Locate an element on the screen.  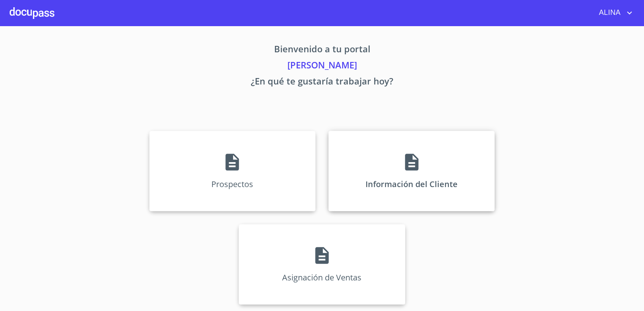
p: Prospectos is located at coordinates (232, 184).